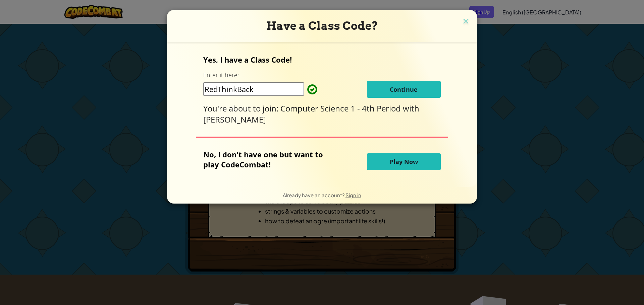 This screenshot has height=305, width=644. What do you see at coordinates (353, 195) in the screenshot?
I see `span: Sign in` at bounding box center [353, 195].